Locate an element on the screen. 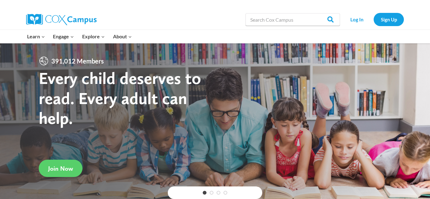 This screenshot has height=199, width=430. a: 4 is located at coordinates (225, 193).